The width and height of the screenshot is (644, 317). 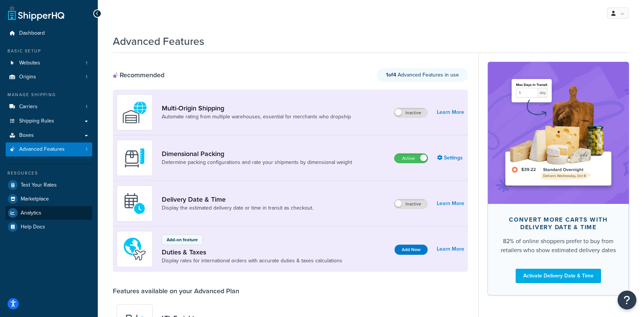 I want to click on li: Shipping Rules, so click(x=49, y=121).